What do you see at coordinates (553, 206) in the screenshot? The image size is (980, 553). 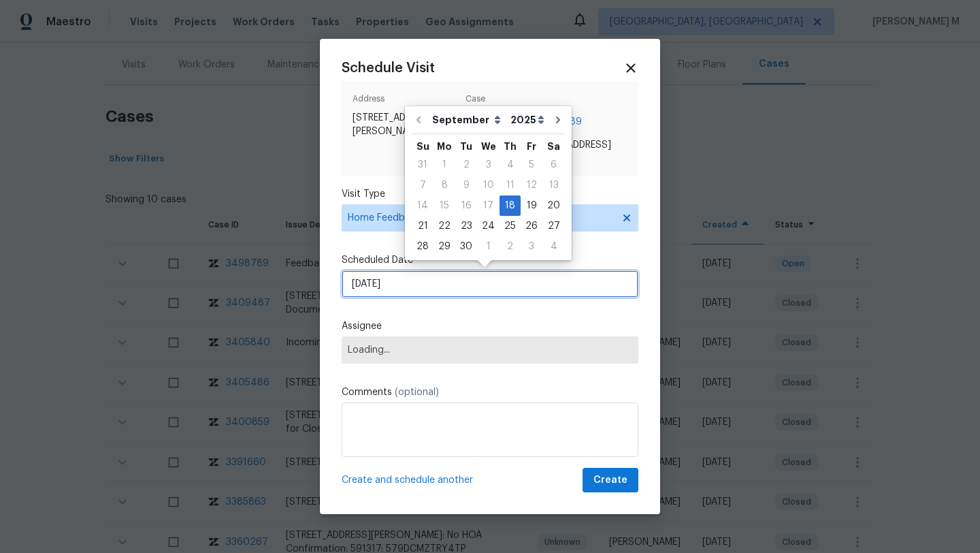 I see `div: Sat Sep 20 2025` at bounding box center [553, 206].